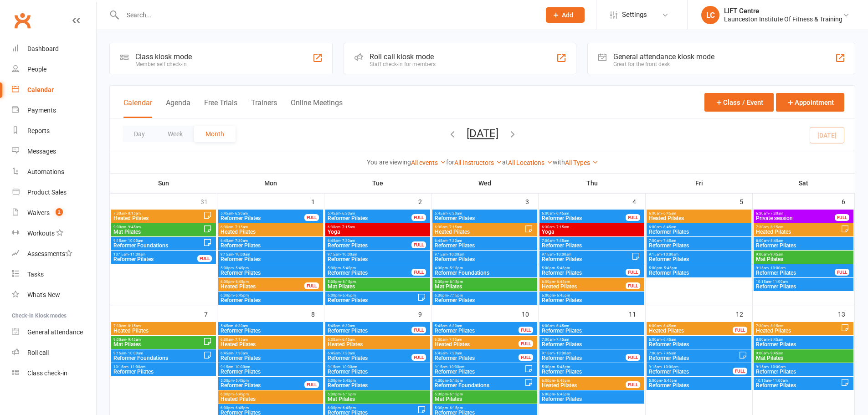  I want to click on div: 31, so click(209, 201).